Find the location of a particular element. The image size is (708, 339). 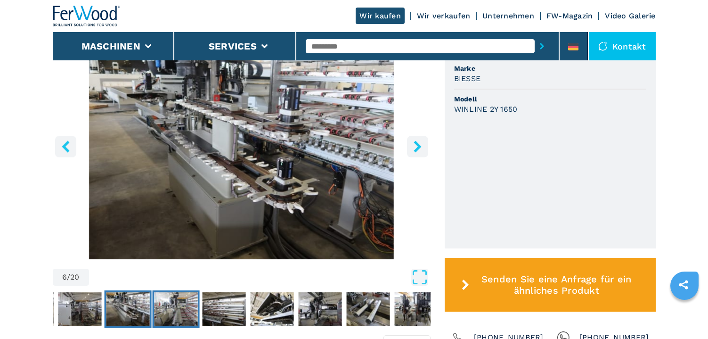

button: Go to Slide 11 is located at coordinates (368, 309).